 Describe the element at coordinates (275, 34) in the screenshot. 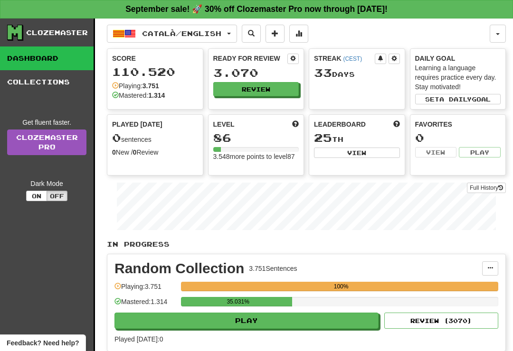

I see `button: Add sentence to collection` at that location.